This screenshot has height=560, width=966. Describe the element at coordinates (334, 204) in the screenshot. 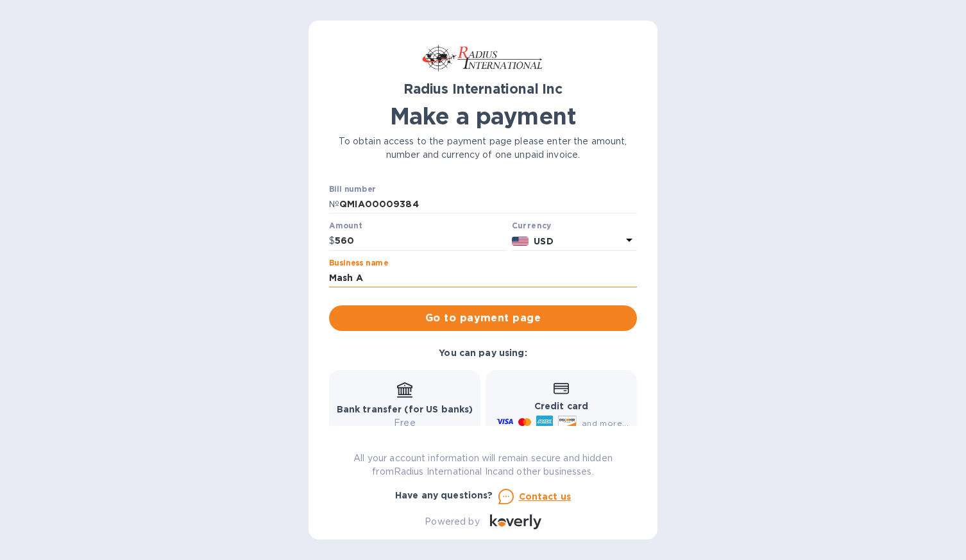

I see `p: №` at that location.